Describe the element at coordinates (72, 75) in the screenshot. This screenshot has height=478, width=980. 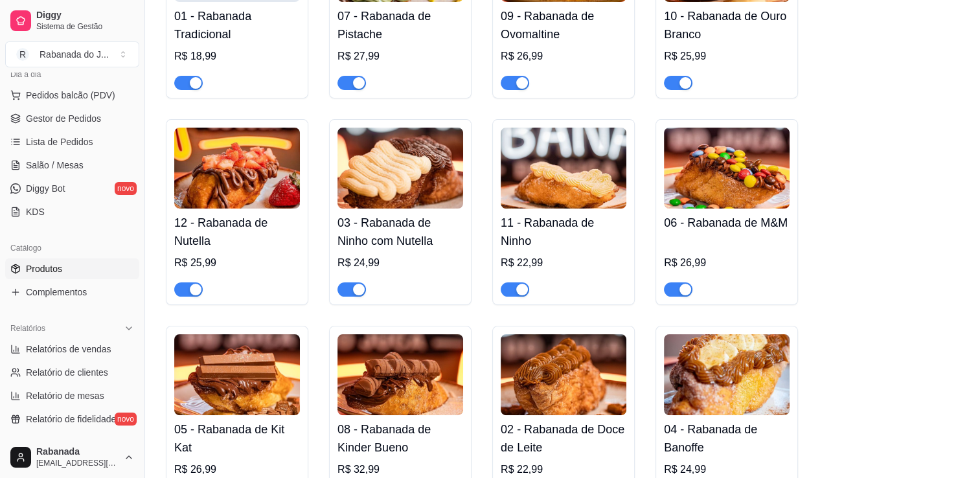
I see `div: Dia a dia` at that location.